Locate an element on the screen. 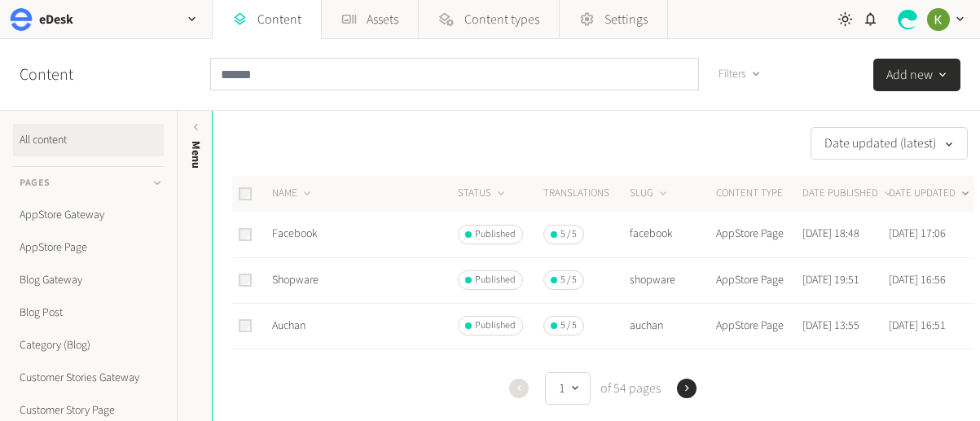 The width and height of the screenshot is (980, 421). span: Pages is located at coordinates (35, 183).